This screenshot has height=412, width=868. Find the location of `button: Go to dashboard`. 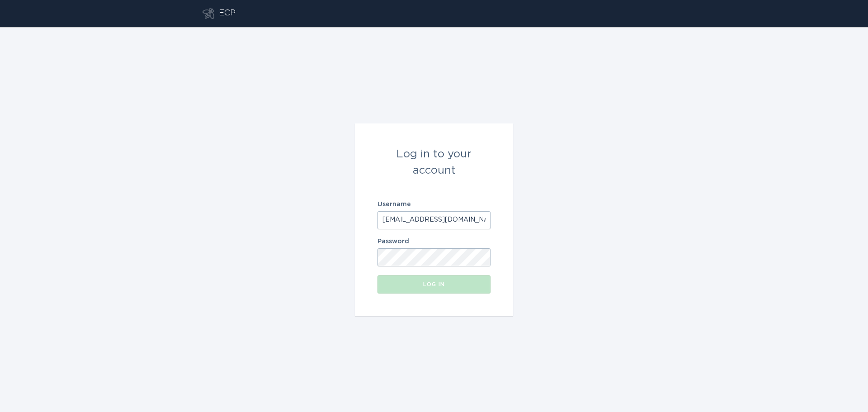

button: Go to dashboard is located at coordinates (208, 14).